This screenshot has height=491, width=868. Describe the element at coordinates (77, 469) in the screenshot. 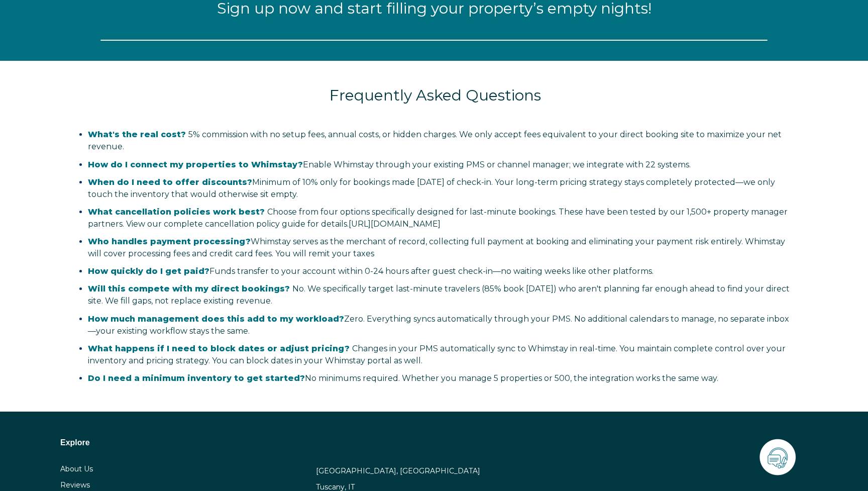

I see `a: About Us` at that location.